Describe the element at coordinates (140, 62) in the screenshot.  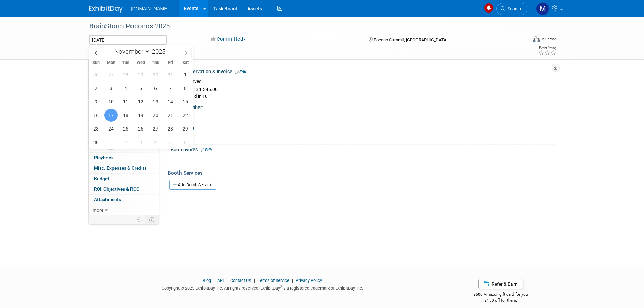
I see `span: Wed` at that location.